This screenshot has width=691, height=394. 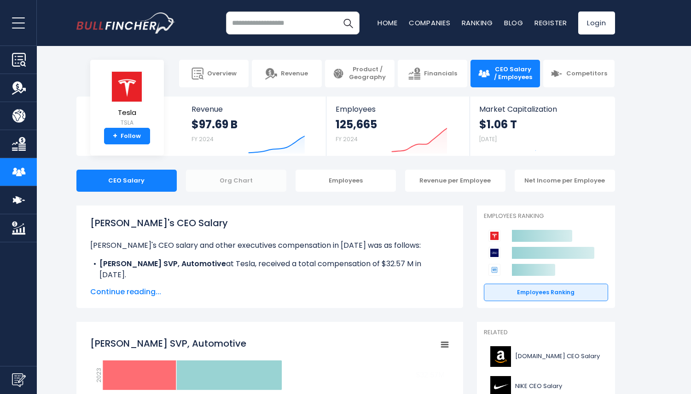 What do you see at coordinates (127, 136) in the screenshot?
I see `a: +Follow` at bounding box center [127, 136].